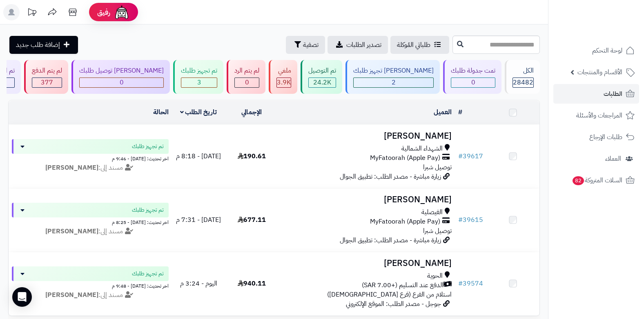 This screenshot has width=644, height=319. I want to click on a: تمت جدولة طلبك 0, so click(472, 77).